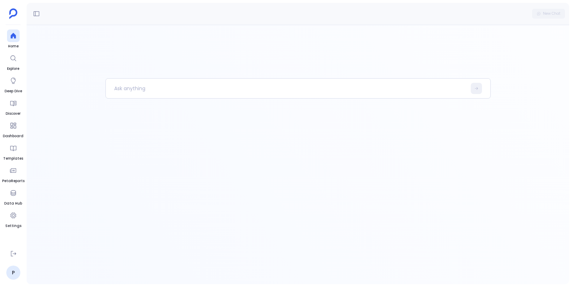 Image resolution: width=572 pixels, height=287 pixels. Describe the element at coordinates (13, 39) in the screenshot. I see `a: Home` at that location.